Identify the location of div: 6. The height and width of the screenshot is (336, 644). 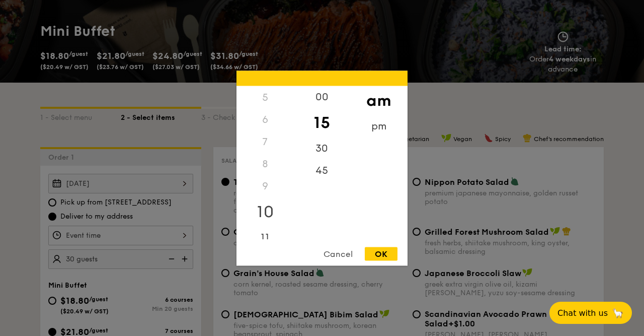
(264, 119).